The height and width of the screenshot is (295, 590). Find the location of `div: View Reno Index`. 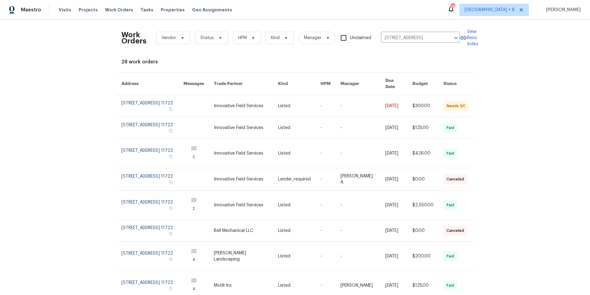

div: View Reno Index is located at coordinates (469, 38).